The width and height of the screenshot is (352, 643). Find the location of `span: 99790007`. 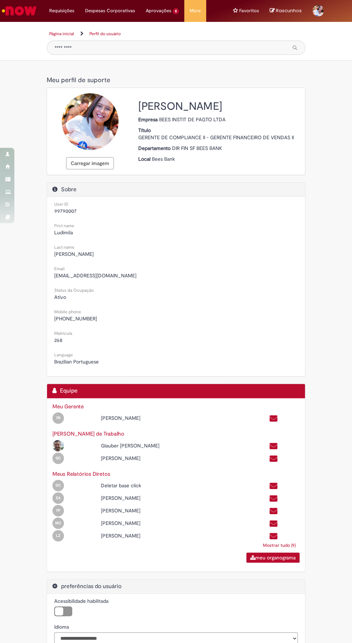

span: 99790007 is located at coordinates (65, 211).